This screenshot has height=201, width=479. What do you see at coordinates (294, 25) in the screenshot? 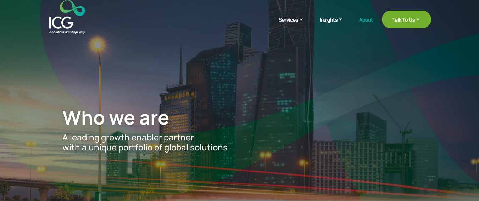
I see `a: Services` at bounding box center [294, 25].